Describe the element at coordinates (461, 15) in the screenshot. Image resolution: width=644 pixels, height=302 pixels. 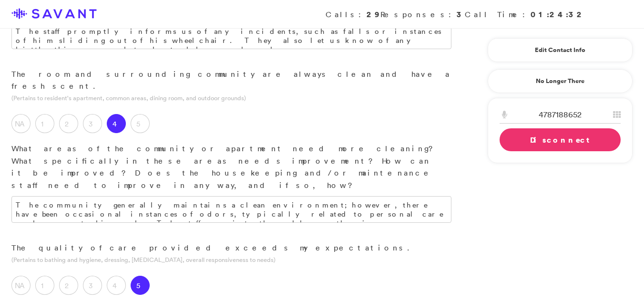
I see `strong: 3` at that location.